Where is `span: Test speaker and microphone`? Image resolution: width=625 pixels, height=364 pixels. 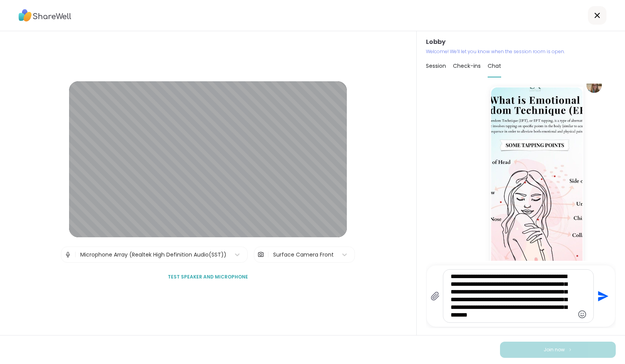 span: Test speaker and microphone is located at coordinates (208, 277).